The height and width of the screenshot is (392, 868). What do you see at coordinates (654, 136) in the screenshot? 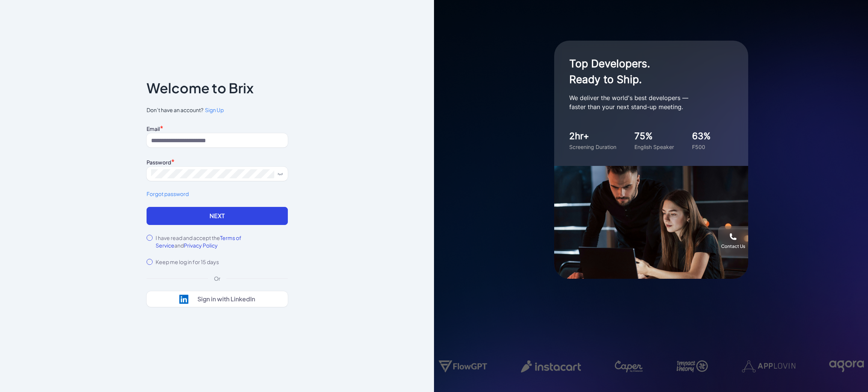
I see `div: 75%` at bounding box center [654, 136].